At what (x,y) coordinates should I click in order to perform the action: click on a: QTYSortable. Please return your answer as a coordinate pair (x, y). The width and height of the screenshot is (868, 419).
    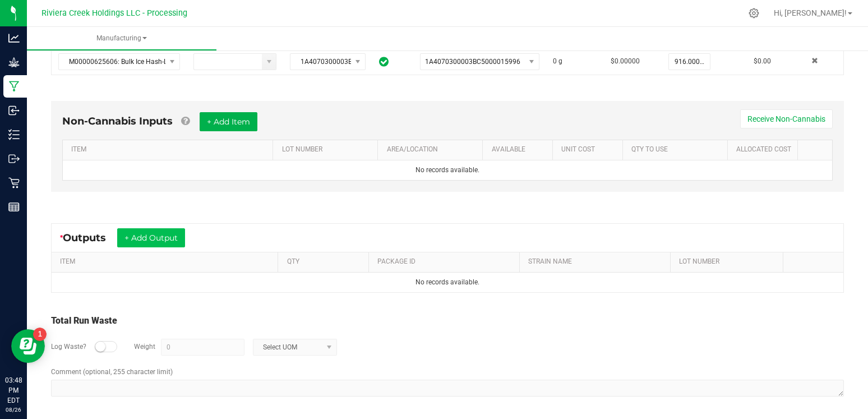
    Looking at the image, I should click on (326, 262).